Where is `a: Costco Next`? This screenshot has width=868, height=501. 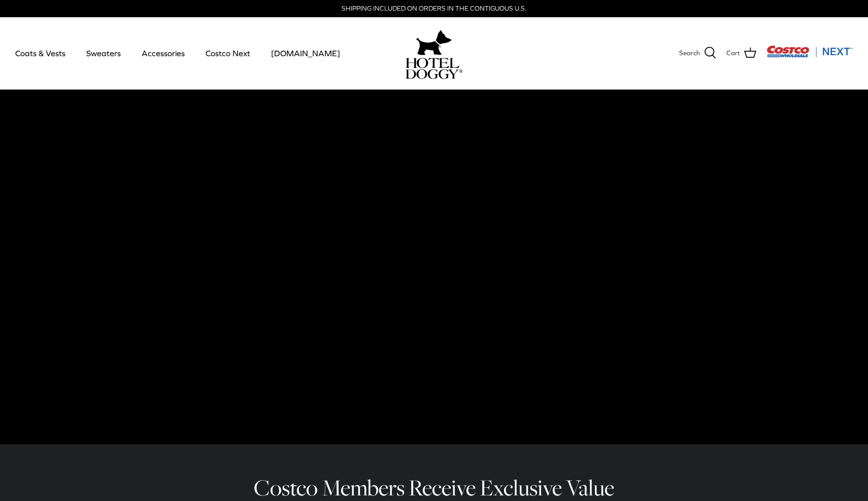 a: Costco Next is located at coordinates (228, 53).